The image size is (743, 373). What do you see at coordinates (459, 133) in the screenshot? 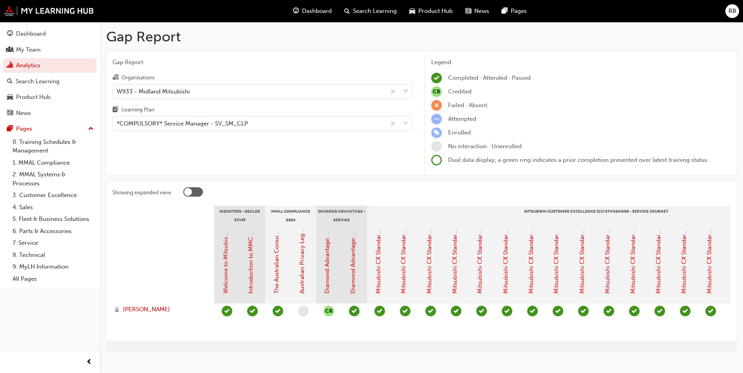
I see `span: Enrolled` at bounding box center [459, 133].